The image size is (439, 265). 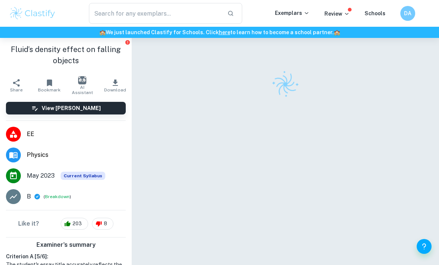 I want to click on a: Clastify logo, so click(x=32, y=13).